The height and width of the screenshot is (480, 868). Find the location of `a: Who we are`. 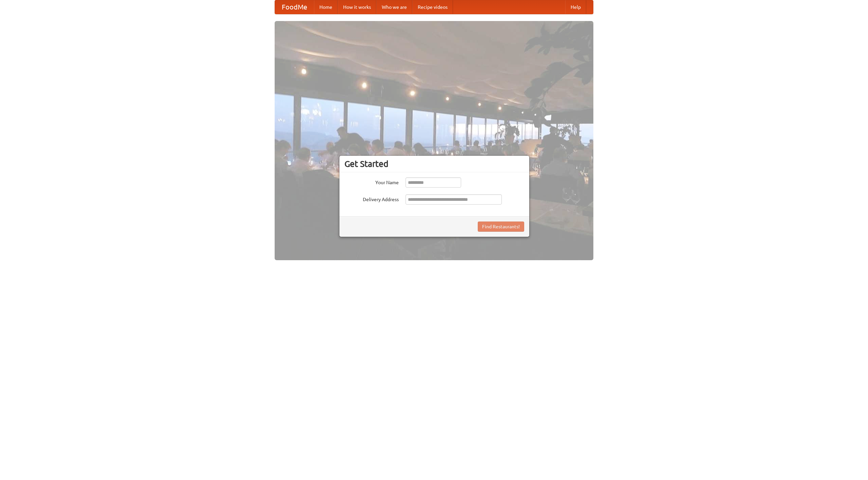

a: Who we are is located at coordinates (394, 7).